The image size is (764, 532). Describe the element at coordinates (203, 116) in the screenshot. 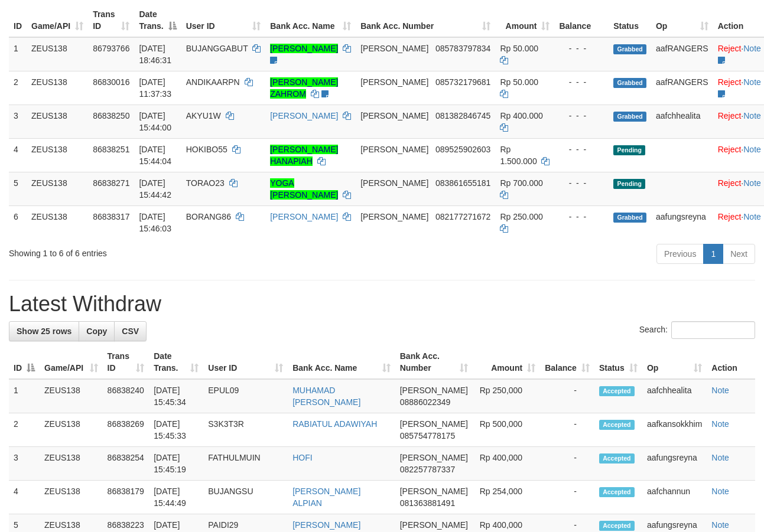

I see `span: AKYU1W` at that location.